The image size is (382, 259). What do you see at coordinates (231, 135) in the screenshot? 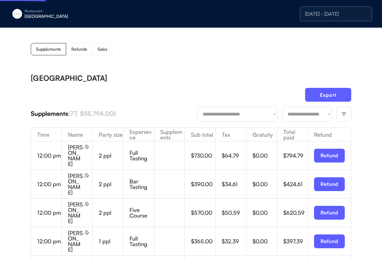
I see `div: Tax` at bounding box center [231, 135].